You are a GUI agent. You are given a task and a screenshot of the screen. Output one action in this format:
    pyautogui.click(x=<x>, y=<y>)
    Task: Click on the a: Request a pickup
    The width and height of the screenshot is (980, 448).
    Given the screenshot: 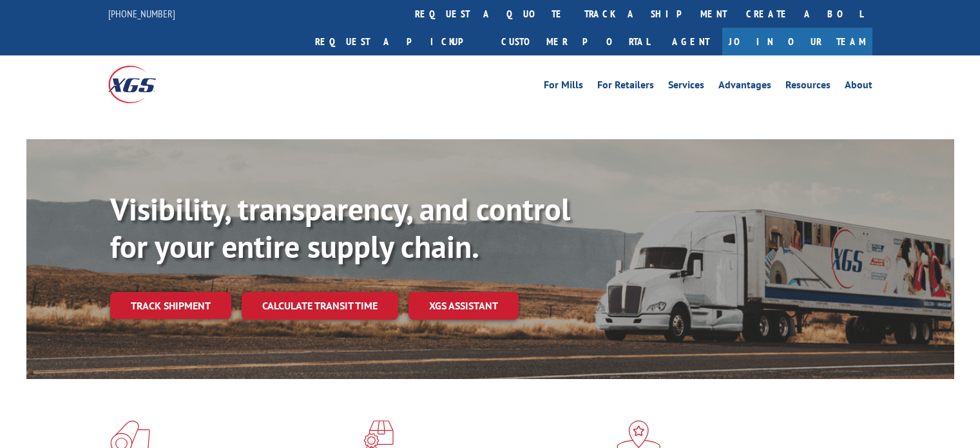 What is the action you would take?
    pyautogui.click(x=398, y=42)
    